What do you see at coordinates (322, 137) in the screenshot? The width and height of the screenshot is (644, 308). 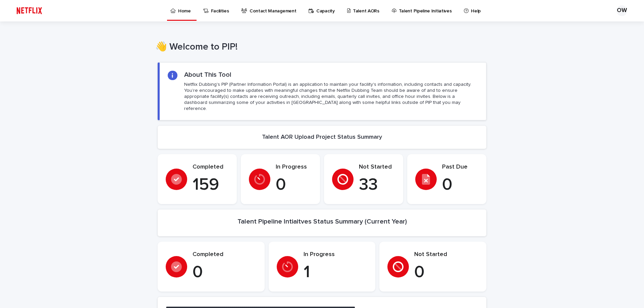 I see `h2: Talent AOR Upload Project Status Summary` at bounding box center [322, 137].